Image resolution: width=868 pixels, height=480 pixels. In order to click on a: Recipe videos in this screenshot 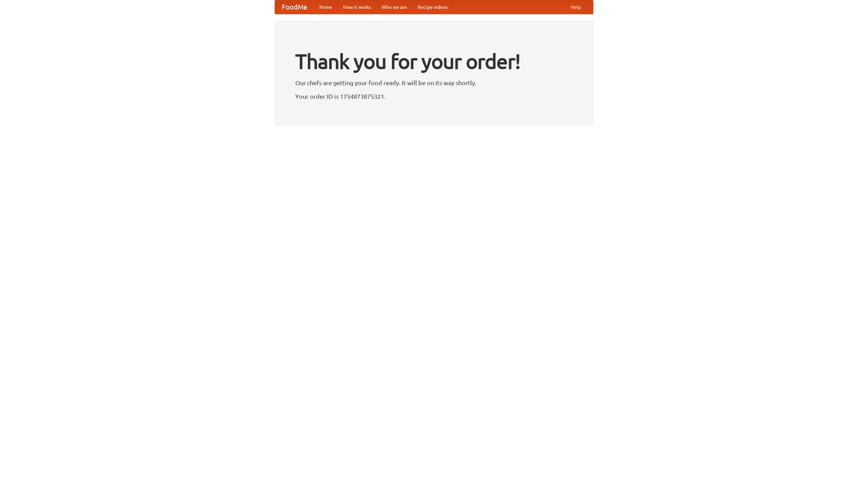, I will do `click(433, 7)`.